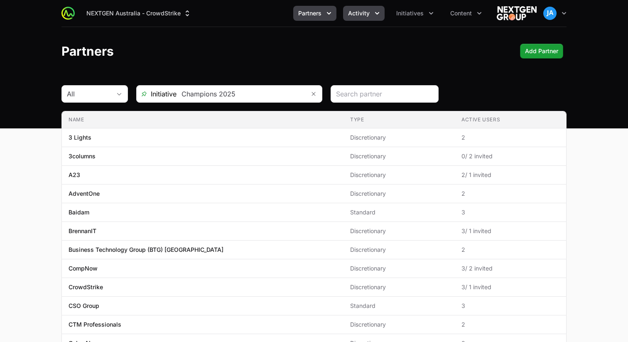 This screenshot has width=628, height=342. What do you see at coordinates (550, 13) in the screenshot?
I see `img: John Aziz` at bounding box center [550, 13].